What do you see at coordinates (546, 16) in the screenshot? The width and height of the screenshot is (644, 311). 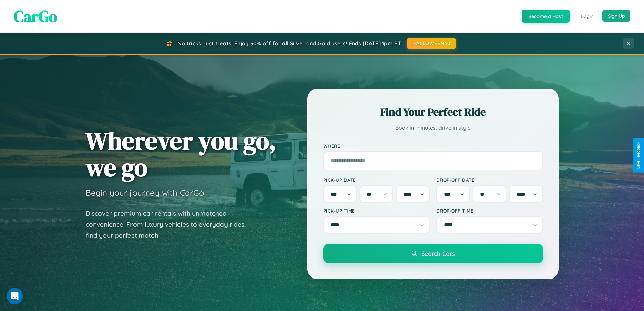 I see `button: Become a Host` at bounding box center [546, 16].